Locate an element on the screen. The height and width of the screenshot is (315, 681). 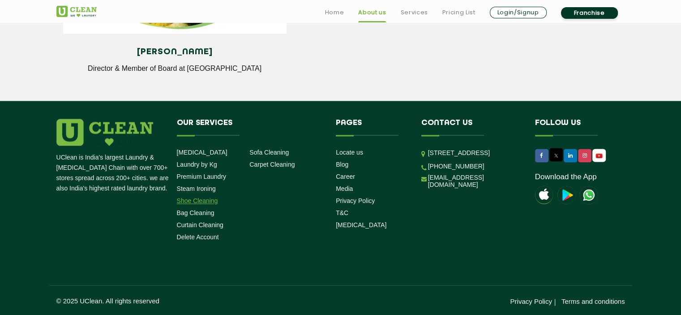
a: Laundry by Kg is located at coordinates (197, 164).